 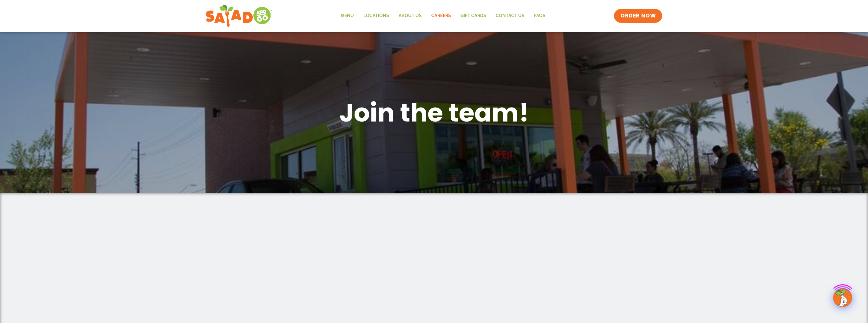 What do you see at coordinates (510, 16) in the screenshot?
I see `a: Contact Us` at bounding box center [510, 16].